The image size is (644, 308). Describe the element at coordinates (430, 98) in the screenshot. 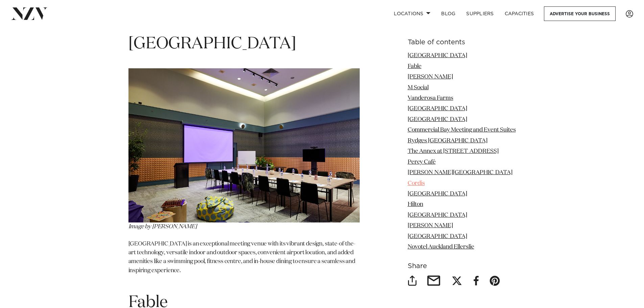

I see `a: Vanderosa Farms` at that location.